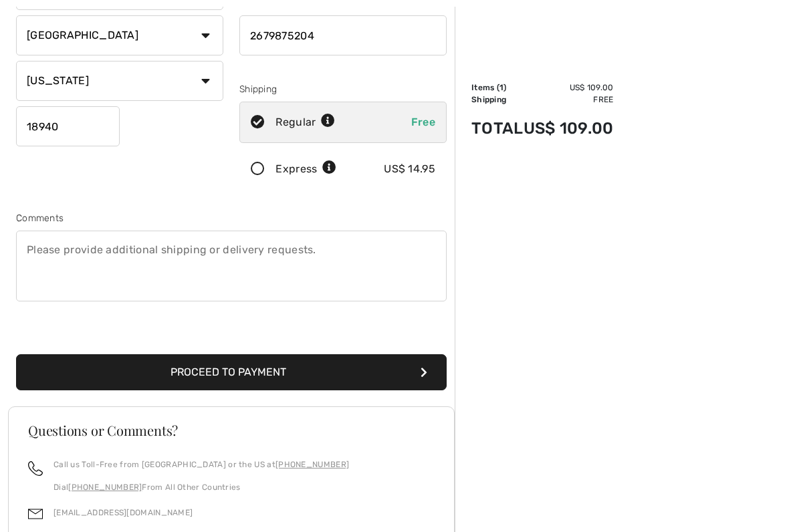 Image resolution: width=789 pixels, height=532 pixels. Describe the element at coordinates (343, 36) in the screenshot. I see `input: Mobile` at that location.